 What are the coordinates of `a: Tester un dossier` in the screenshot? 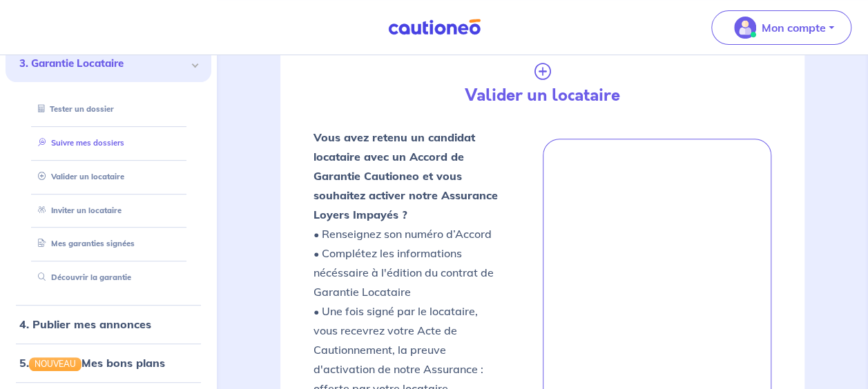 It's located at (73, 109).